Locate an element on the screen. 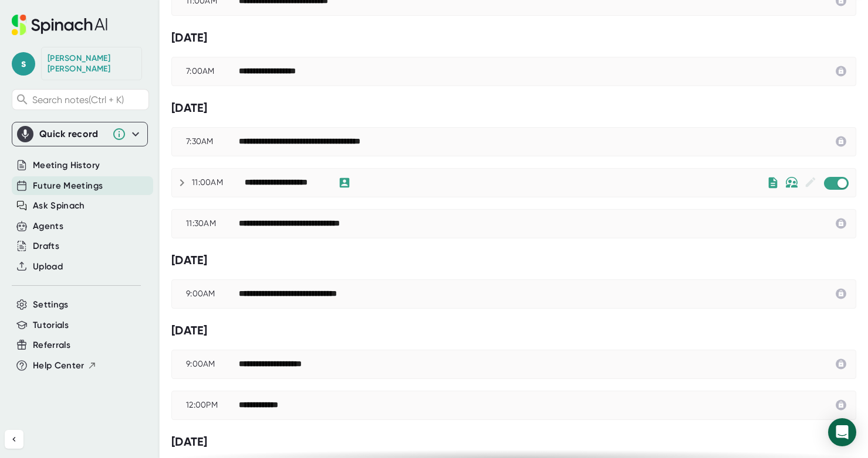 This screenshot has width=868, height=458. button: Future Meetings is located at coordinates (68, 186).